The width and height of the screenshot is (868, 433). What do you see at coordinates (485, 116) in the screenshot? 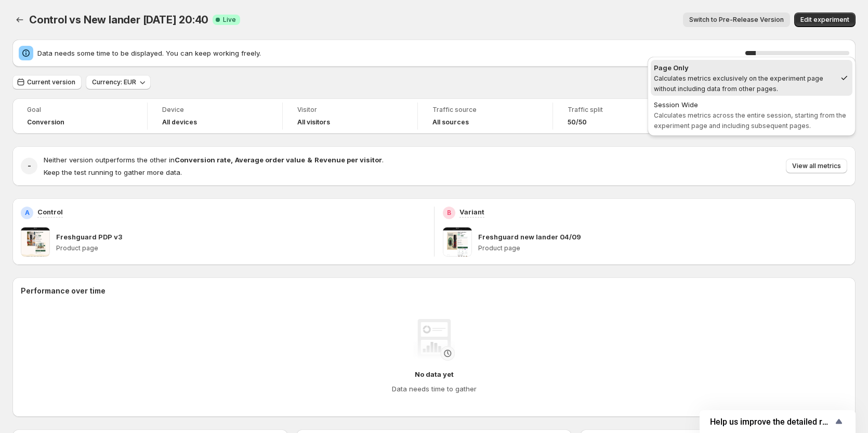
I see `a: Traffic sourceAll sources` at bounding box center [485, 116].